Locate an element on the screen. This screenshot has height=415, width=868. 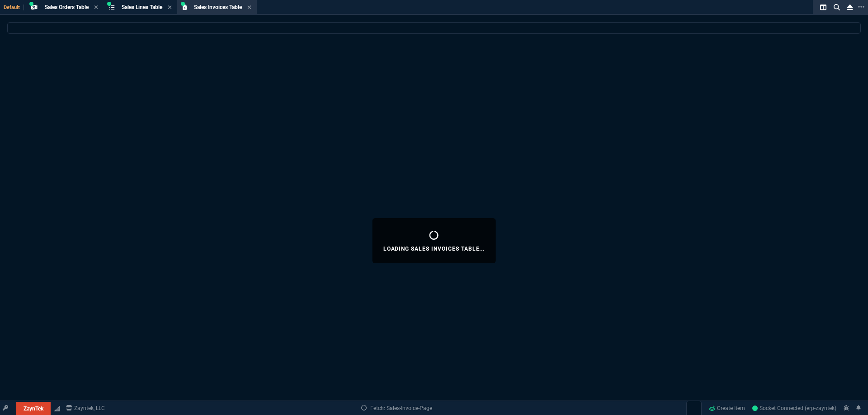
p: Loading Sales Invoices Table... is located at coordinates (434, 249).